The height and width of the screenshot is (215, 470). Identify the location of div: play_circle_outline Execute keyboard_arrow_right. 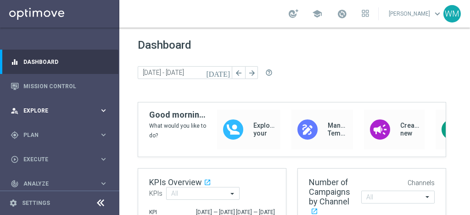
(59, 159).